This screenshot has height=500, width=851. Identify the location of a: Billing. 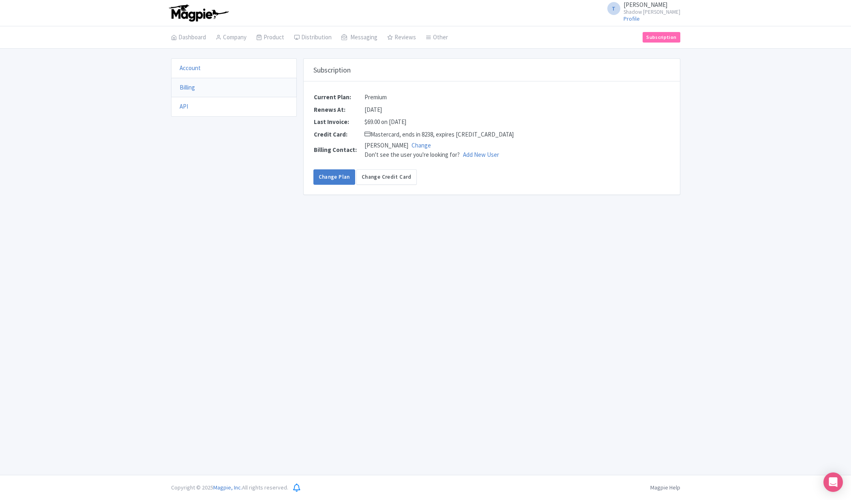
(187, 87).